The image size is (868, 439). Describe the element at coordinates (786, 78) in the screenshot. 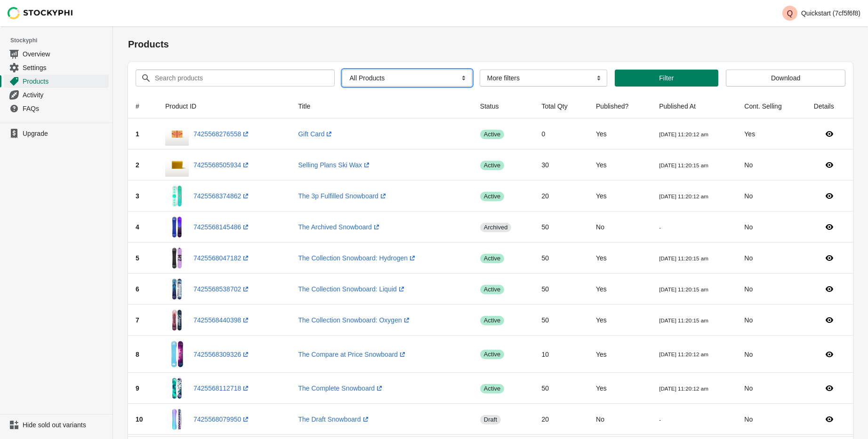

I see `span: Download` at that location.